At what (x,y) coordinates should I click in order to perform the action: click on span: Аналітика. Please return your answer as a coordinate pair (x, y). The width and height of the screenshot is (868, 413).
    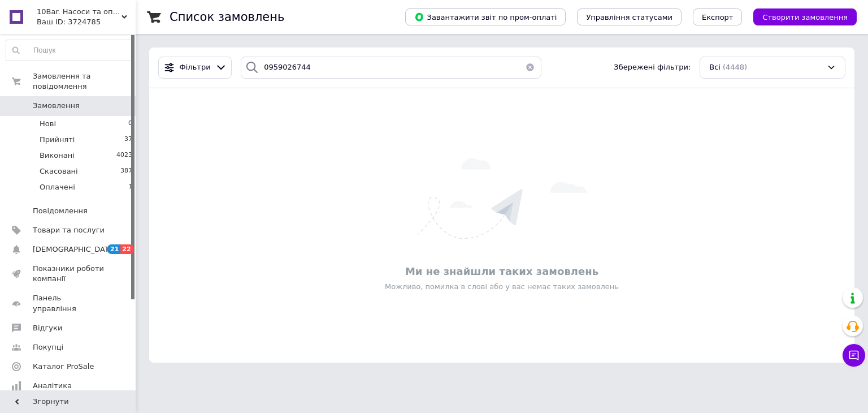
    Looking at the image, I should click on (52, 386).